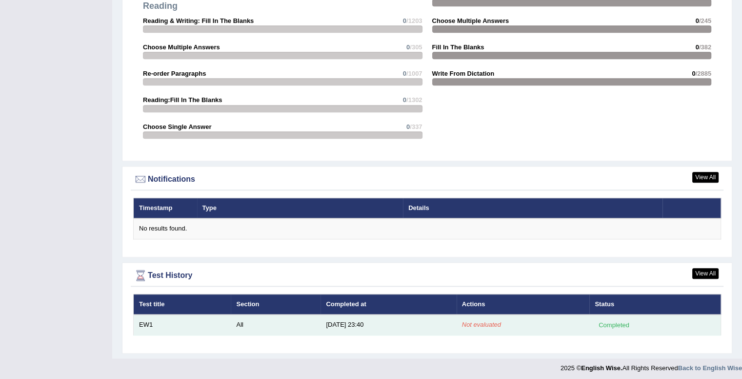 The height and width of the screenshot is (379, 742). What do you see at coordinates (705, 20) in the screenshot?
I see `span: /245` at bounding box center [705, 20].